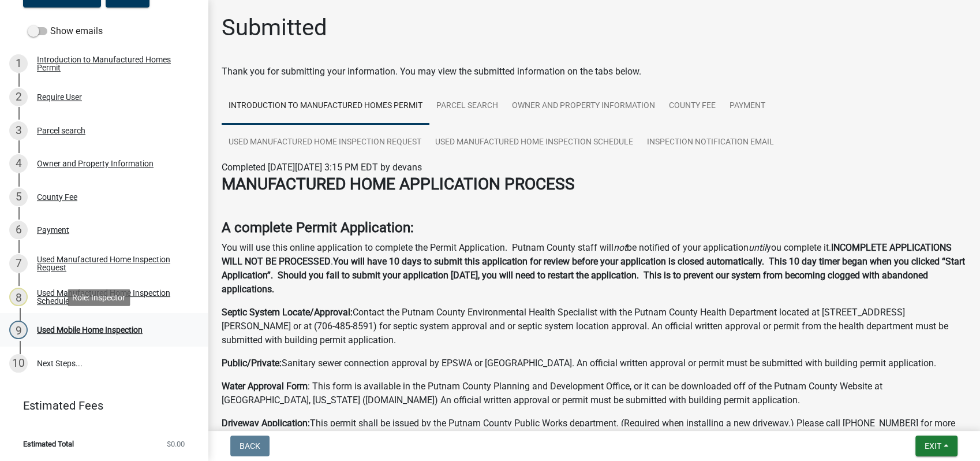 Image resolution: width=980 pixels, height=461 pixels. I want to click on a: Used Manufactured Home Inspection Request, so click(325, 142).